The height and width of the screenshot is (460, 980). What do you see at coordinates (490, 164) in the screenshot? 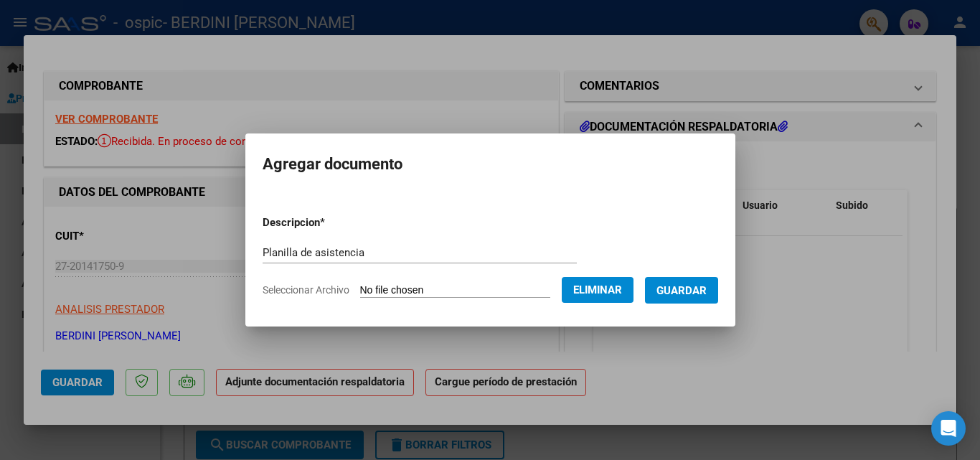
I see `h2: Agregar documento` at bounding box center [490, 164].